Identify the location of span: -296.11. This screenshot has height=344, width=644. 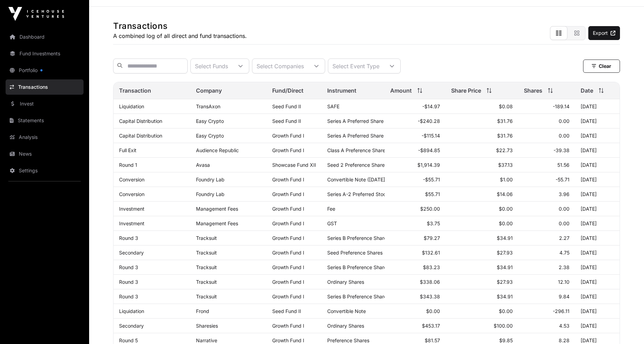
(561, 311).